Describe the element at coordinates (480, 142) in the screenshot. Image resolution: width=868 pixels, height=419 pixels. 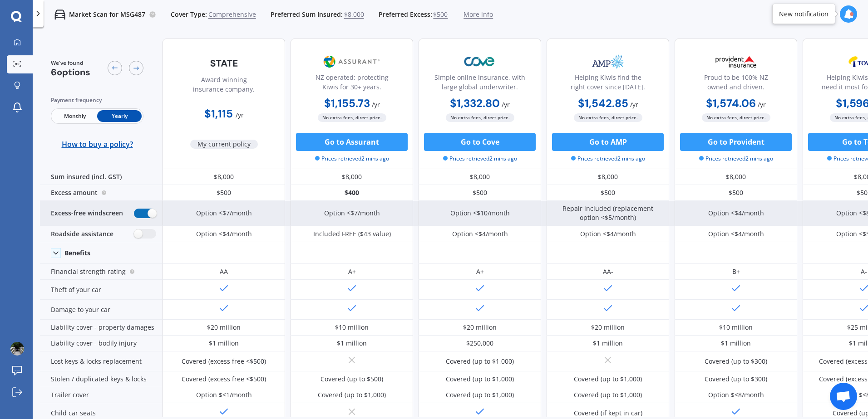
I see `button: Go to Cove` at that location.